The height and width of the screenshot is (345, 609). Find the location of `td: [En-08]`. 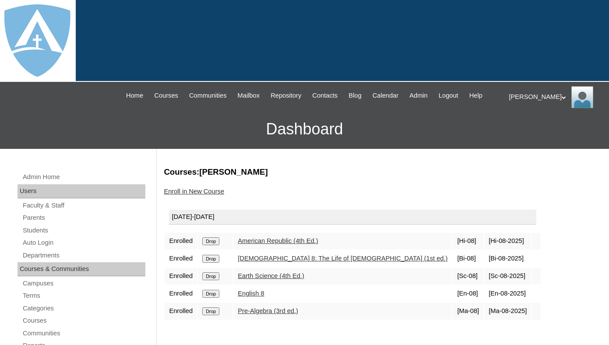

td: [En-08] is located at coordinates (468, 294).